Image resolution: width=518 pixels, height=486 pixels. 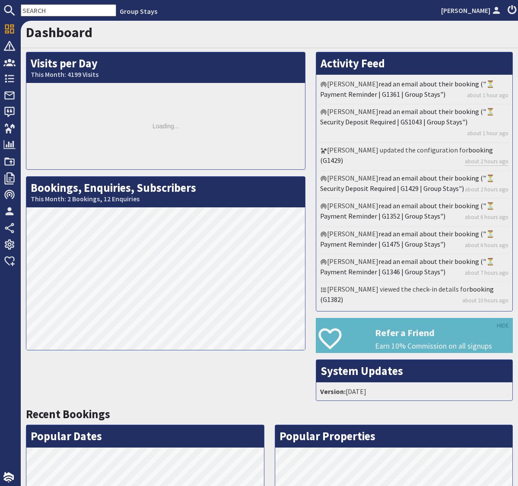 What do you see at coordinates (394, 437) in the screenshot?
I see `h2: Popular Properties` at bounding box center [394, 437].